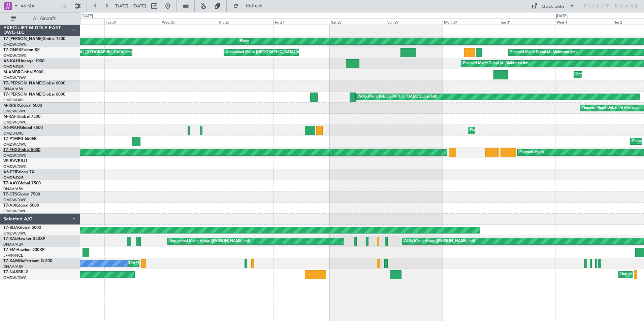  Describe the element at coordinates (23, 228) in the screenshot. I see `a: T7-BDAGlobal 5000` at that location.